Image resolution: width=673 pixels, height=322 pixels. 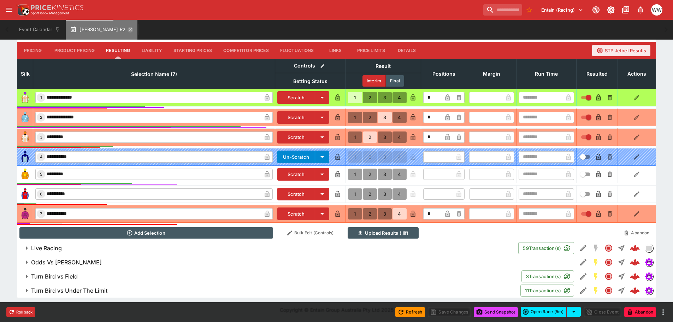 I want to click on button: Starting Prices, so click(x=193, y=51).